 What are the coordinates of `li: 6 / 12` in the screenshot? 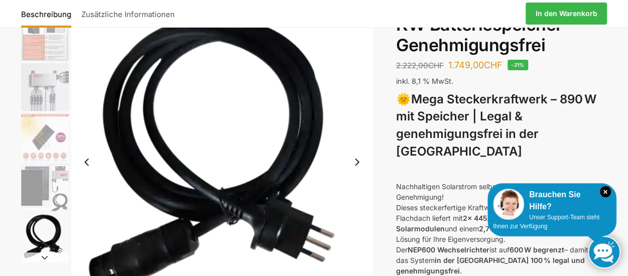 It's located at (44, 187).